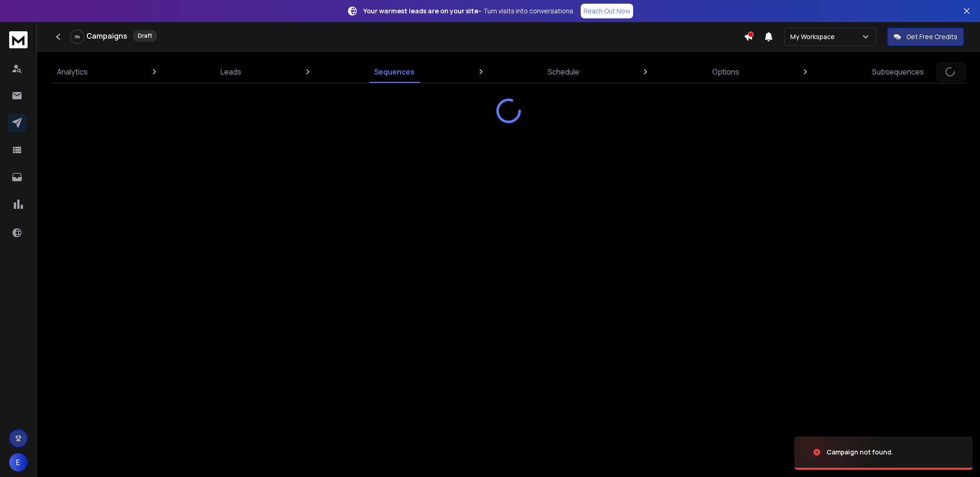 The height and width of the screenshot is (477, 980). What do you see at coordinates (726, 71) in the screenshot?
I see `p: Options` at bounding box center [726, 71].